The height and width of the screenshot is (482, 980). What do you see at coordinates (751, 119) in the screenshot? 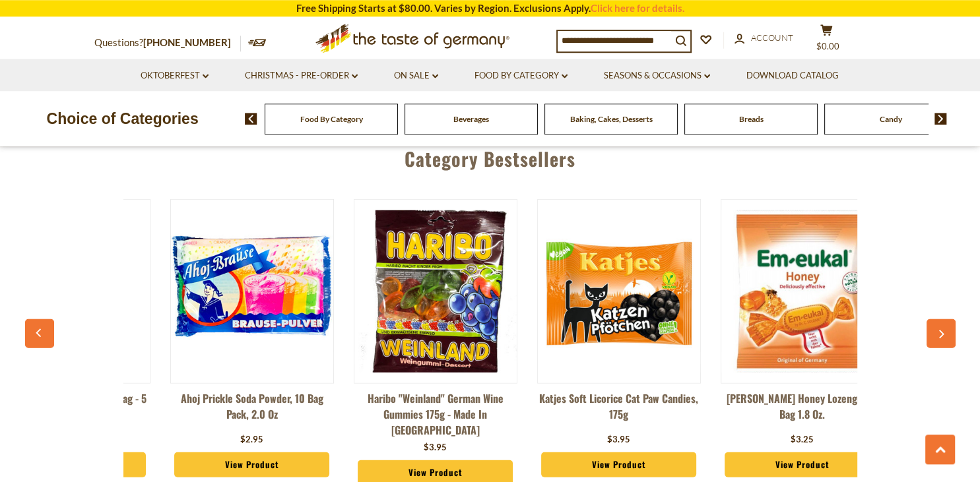
I see `a: Breads` at bounding box center [751, 119].